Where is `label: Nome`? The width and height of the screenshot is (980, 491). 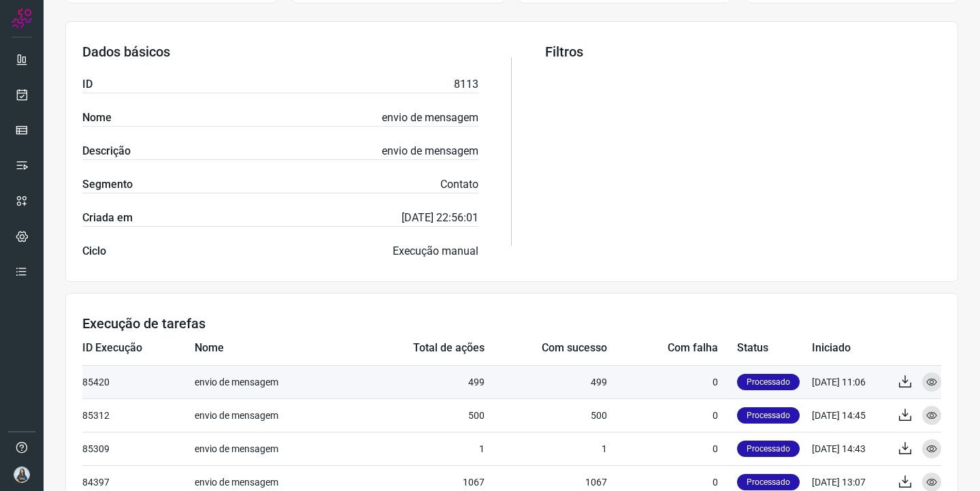 label: Nome is located at coordinates (96, 118).